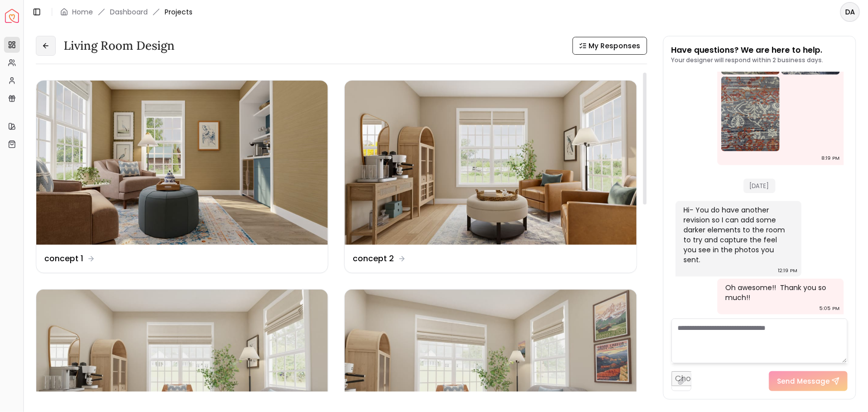  I want to click on div: 5:05 PM, so click(830, 309).